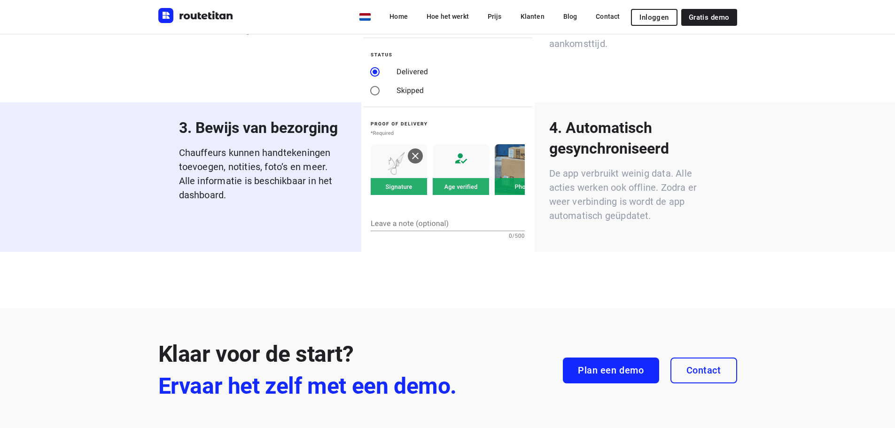  What do you see at coordinates (610, 370) in the screenshot?
I see `span: Plan een demo` at bounding box center [610, 370].